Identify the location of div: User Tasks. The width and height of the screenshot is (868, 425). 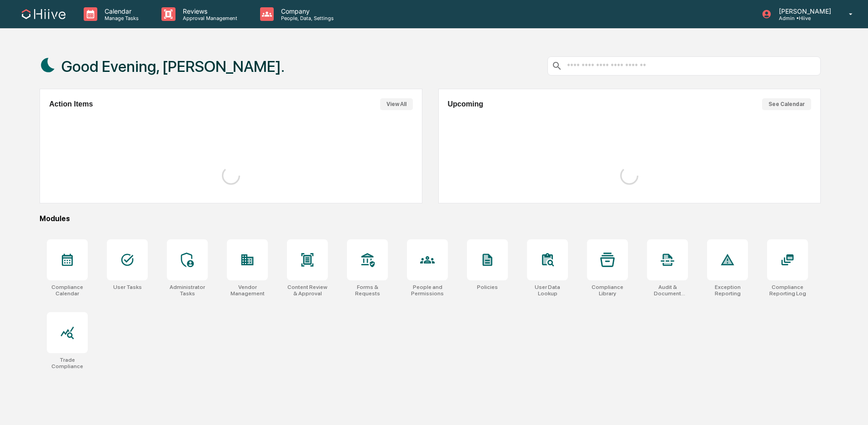
(127, 287).